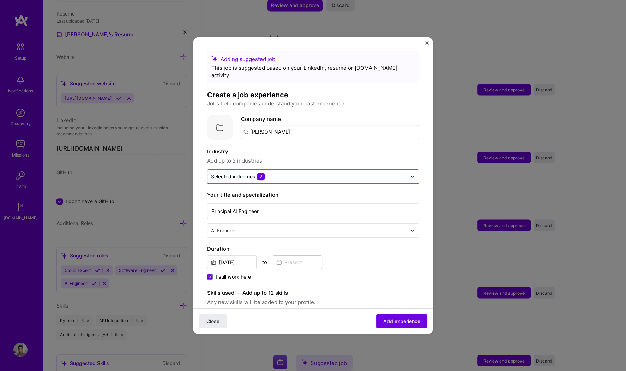  I want to click on div: Agriculture / AgTech, so click(248, 261).